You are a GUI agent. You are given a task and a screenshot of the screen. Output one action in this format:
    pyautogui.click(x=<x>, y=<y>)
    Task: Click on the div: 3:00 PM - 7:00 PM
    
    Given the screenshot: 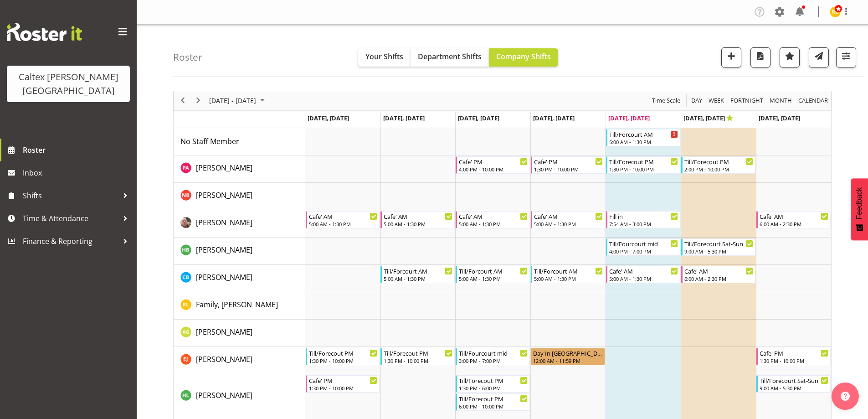 What is the action you would take?
    pyautogui.click(x=493, y=361)
    